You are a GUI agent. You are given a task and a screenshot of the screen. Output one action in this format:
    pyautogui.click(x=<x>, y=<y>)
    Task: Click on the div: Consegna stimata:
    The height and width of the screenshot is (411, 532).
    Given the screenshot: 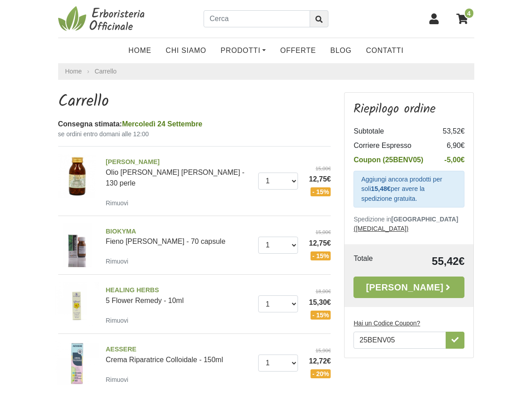 What is the action you would take?
    pyautogui.click(x=195, y=124)
    